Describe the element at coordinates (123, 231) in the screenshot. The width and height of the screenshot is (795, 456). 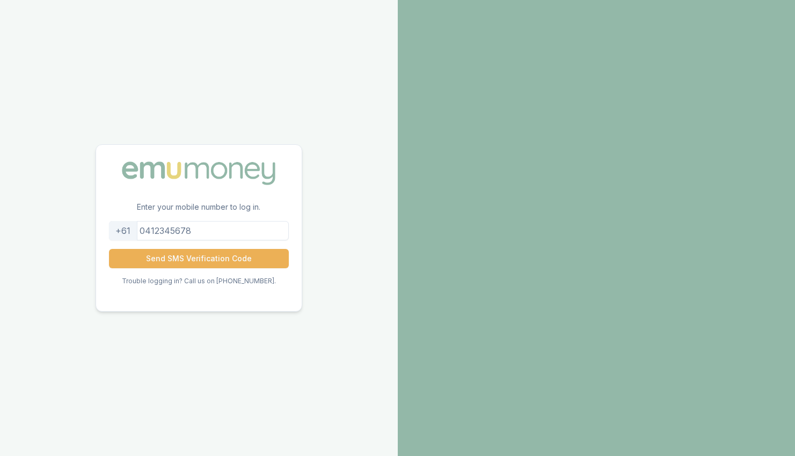
I see `div: +61` at that location.